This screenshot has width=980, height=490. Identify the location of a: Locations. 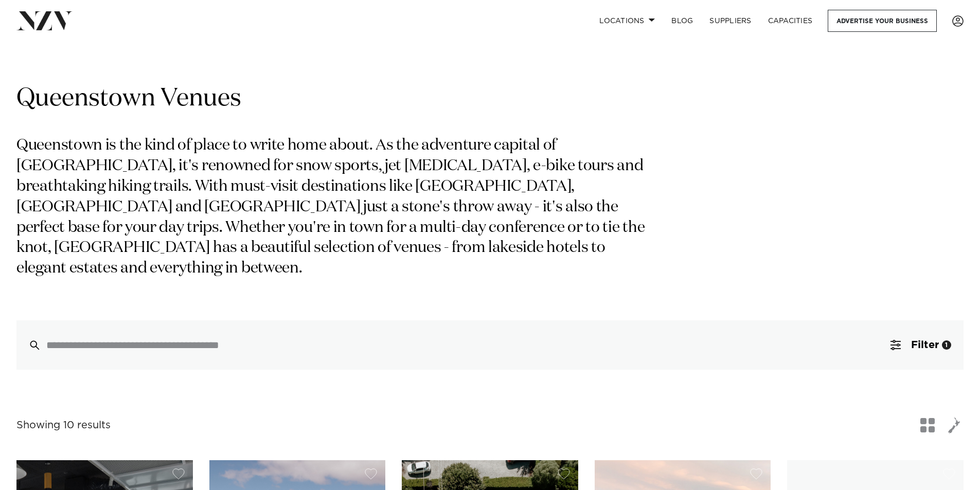
(627, 20).